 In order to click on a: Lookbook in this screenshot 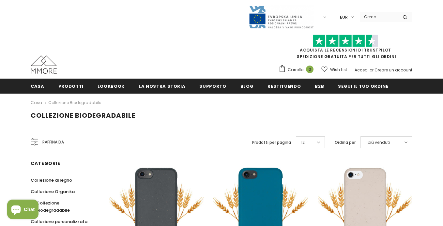, I will do `click(111, 86)`.